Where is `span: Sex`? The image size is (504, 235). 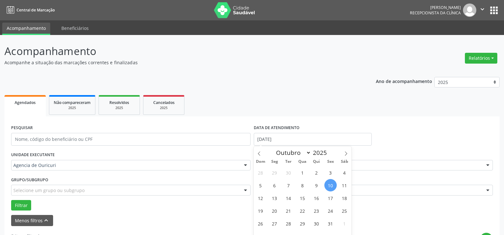
span: Sex is located at coordinates (330, 162).